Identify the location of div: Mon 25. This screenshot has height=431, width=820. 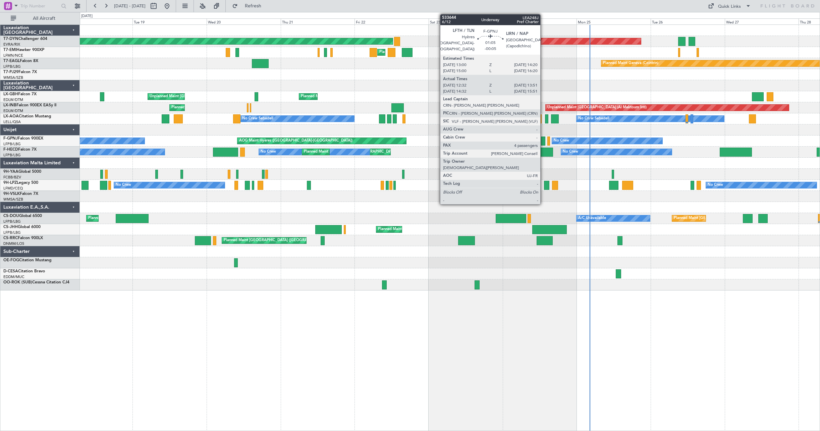
(613, 21).